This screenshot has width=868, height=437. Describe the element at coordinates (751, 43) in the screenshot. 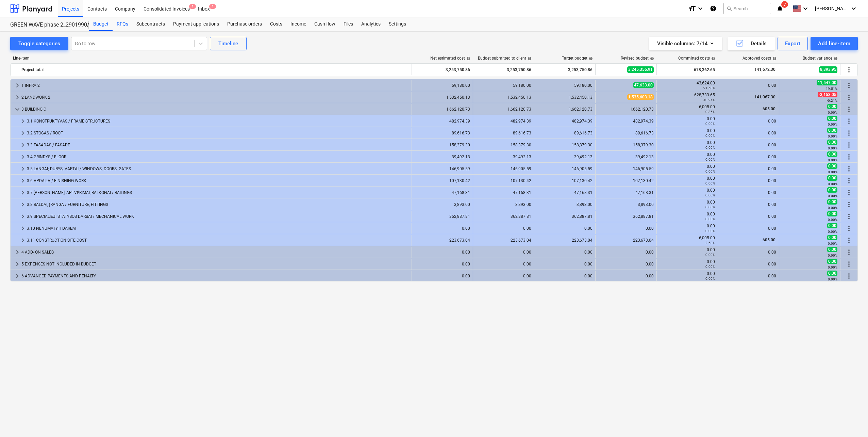

I see `button: Details` at that location.